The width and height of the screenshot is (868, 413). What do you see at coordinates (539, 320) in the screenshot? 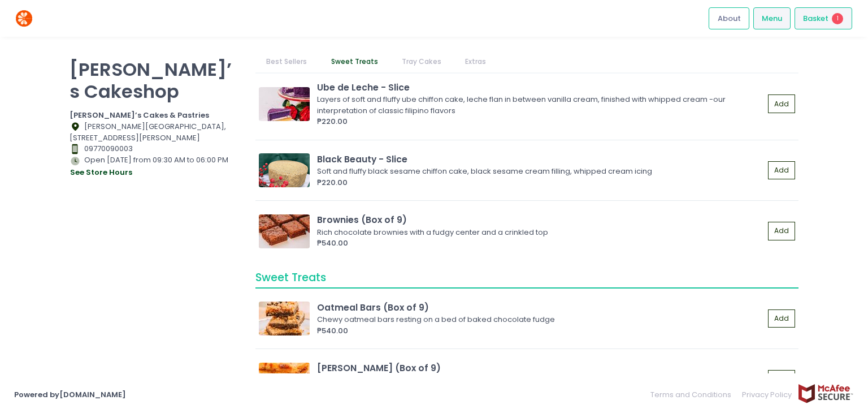
I see `div: Chewy oatmeal bars resting on a bed of baked chocolate fudge` at bounding box center [539, 320].